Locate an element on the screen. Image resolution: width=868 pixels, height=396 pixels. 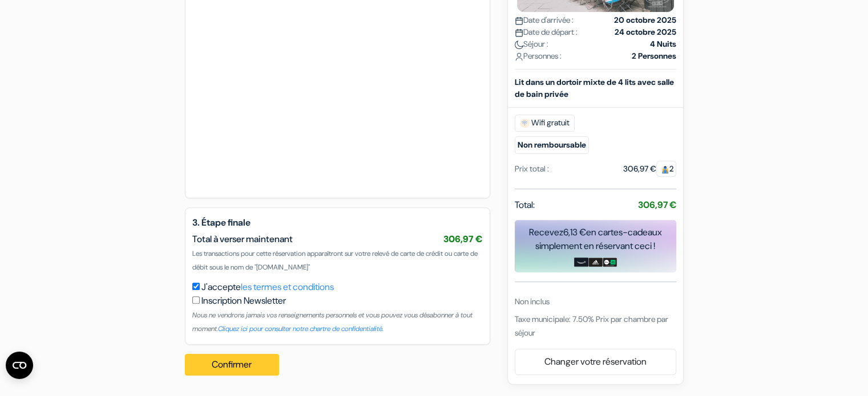
a: Cliquez ici pour consulter notre chartre de confidentialité. is located at coordinates (301, 329).